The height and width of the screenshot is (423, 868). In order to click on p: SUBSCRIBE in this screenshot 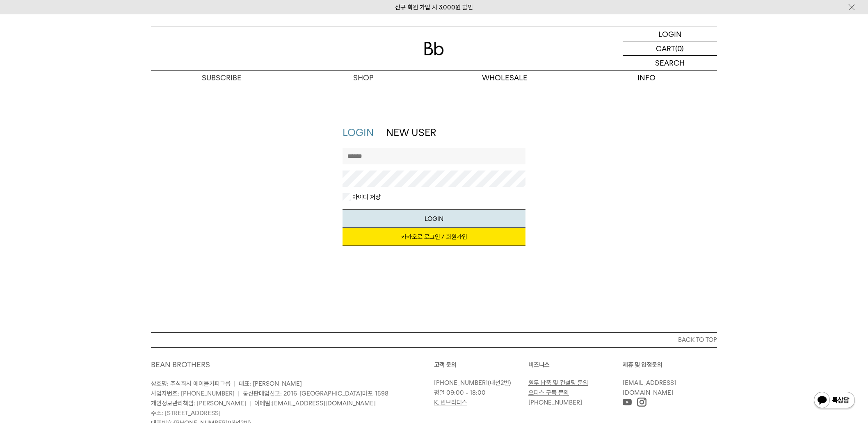, I will do `click(222, 77)`.